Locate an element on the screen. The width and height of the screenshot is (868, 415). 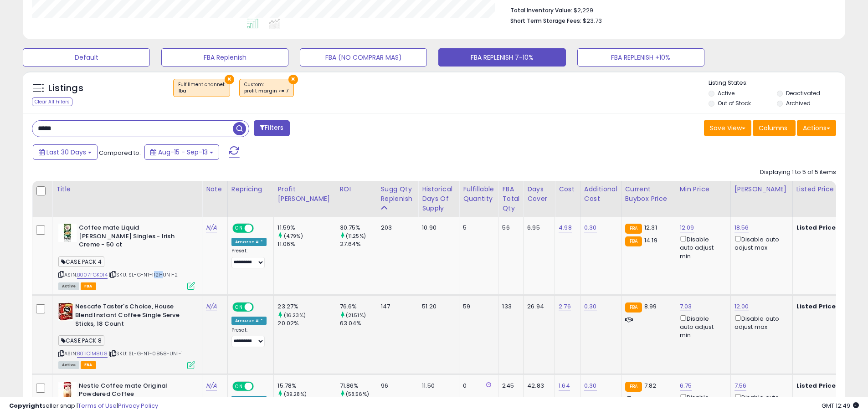
div: 23.27% is located at coordinates (306, 306).